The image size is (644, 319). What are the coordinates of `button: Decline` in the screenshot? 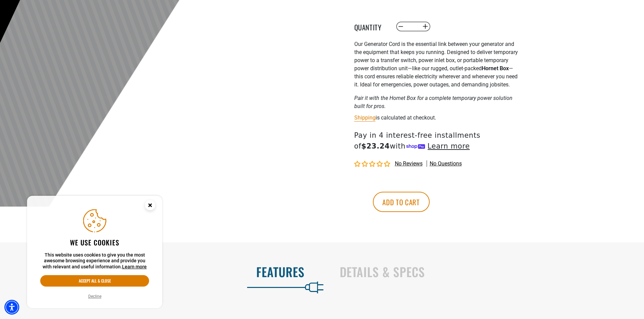 It's located at (95, 297).